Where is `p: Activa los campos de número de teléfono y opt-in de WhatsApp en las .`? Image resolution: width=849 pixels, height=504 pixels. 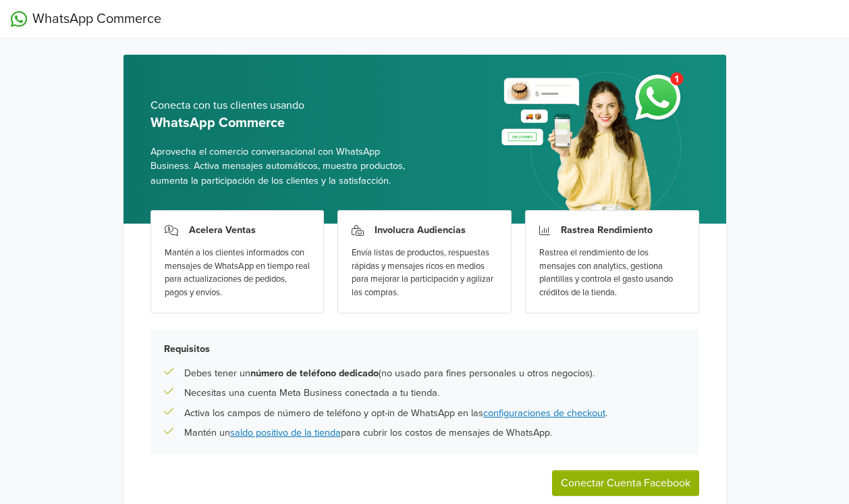
p: Activa los campos de número de teléfono y opt-in de WhatsApp en las . is located at coordinates (396, 413).